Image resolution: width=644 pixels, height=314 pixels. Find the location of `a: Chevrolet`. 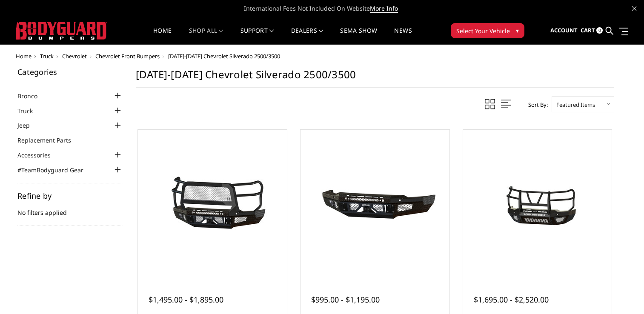

a: Chevrolet is located at coordinates (74, 56).